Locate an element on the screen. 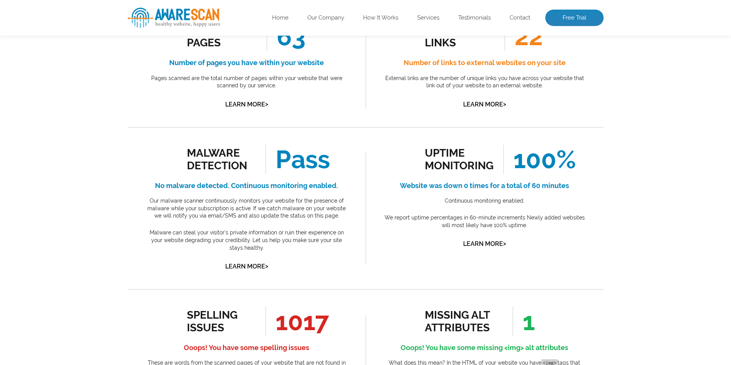 The width and height of the screenshot is (731, 365). div: malware detection is located at coordinates (221, 160).